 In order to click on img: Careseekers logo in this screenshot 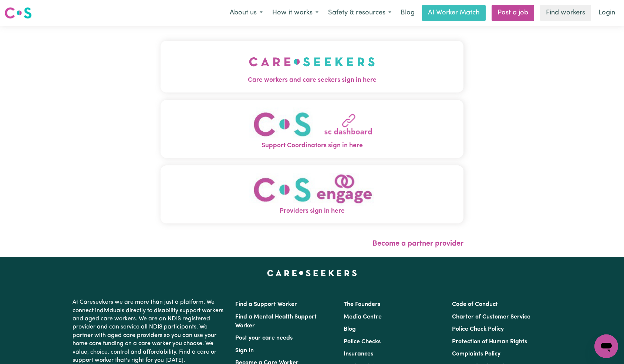, I will do `click(18, 13)`.